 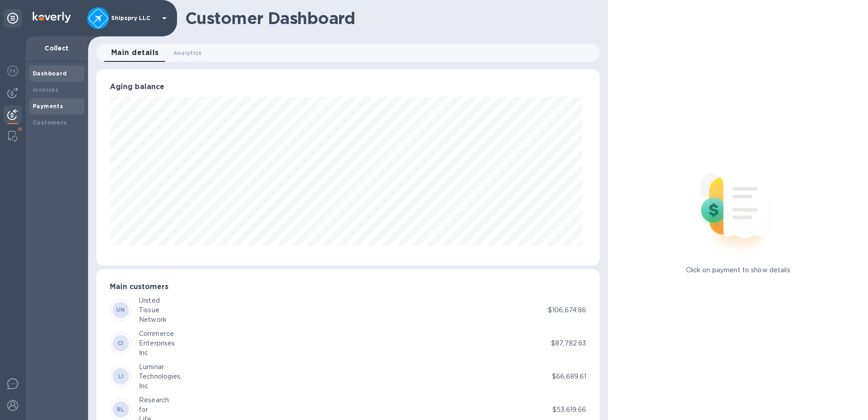 What do you see at coordinates (46, 89) in the screenshot?
I see `b: Invoices` at bounding box center [46, 89].